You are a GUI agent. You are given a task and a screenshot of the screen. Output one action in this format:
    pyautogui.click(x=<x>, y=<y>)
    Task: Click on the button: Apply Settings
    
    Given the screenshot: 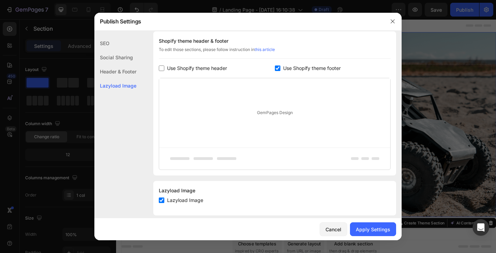 What is the action you would take?
    pyautogui.click(x=373, y=229)
    